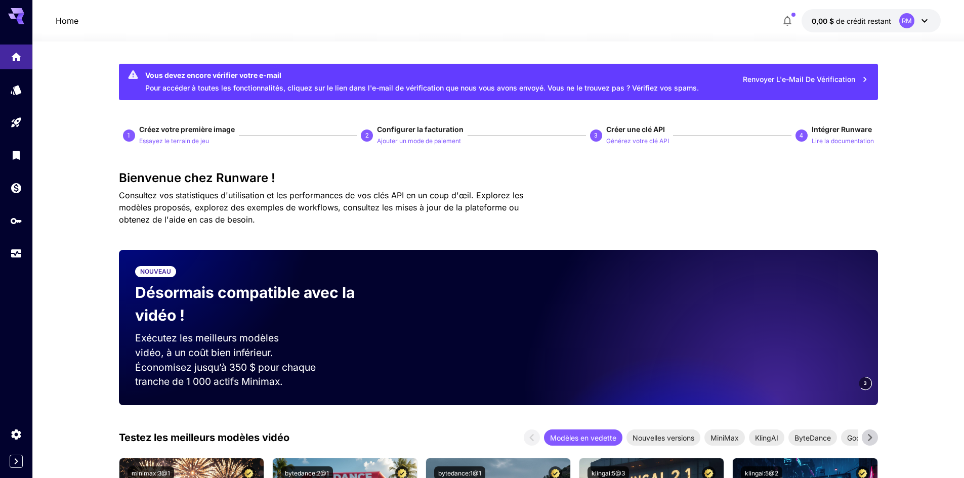  I want to click on font: bytedance:1@1, so click(460, 473).